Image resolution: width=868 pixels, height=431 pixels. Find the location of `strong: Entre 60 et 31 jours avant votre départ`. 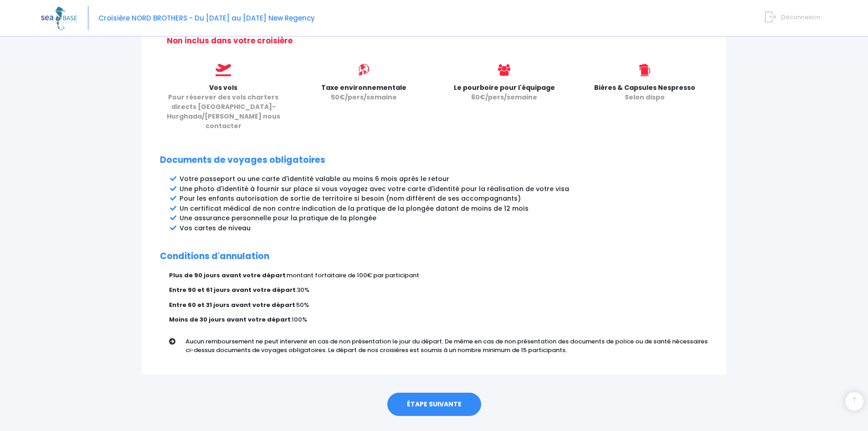

strong: Entre 60 et 31 jours avant votre départ is located at coordinates (232, 304).